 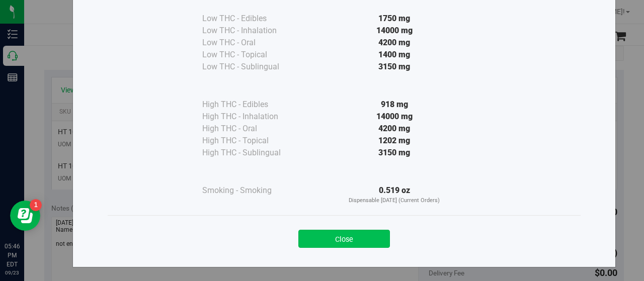 What do you see at coordinates (253, 55) in the screenshot?
I see `div: Low THC - Topical` at bounding box center [253, 55].